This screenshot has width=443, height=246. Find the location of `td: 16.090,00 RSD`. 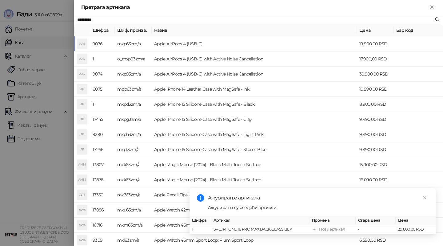

td: 16.090,00 RSD is located at coordinates (376, 179).